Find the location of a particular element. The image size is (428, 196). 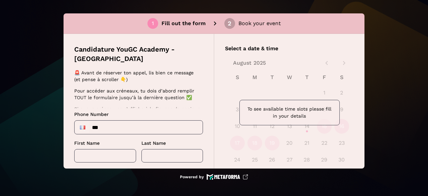

p: By entering information, I agree to is located at coordinates (138, 170).